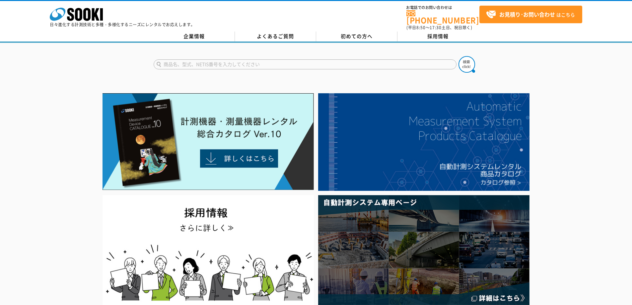  I want to click on img: SOOKI recruit, so click(208, 250).